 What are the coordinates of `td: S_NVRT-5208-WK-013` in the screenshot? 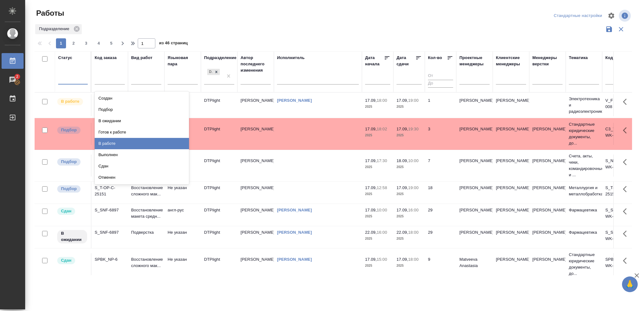 It's located at (620, 165).